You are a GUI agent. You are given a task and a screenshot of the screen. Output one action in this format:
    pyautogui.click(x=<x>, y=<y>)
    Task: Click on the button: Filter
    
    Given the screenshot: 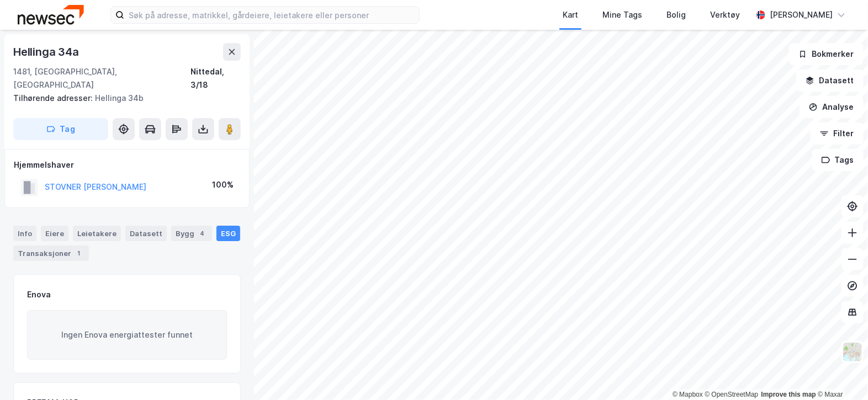 What is the action you would take?
    pyautogui.click(x=837, y=133)
    